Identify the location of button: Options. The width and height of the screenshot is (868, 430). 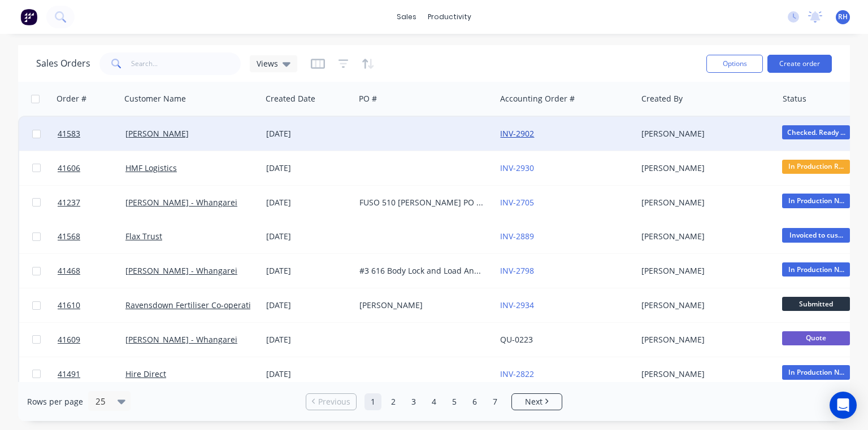
(735, 64).